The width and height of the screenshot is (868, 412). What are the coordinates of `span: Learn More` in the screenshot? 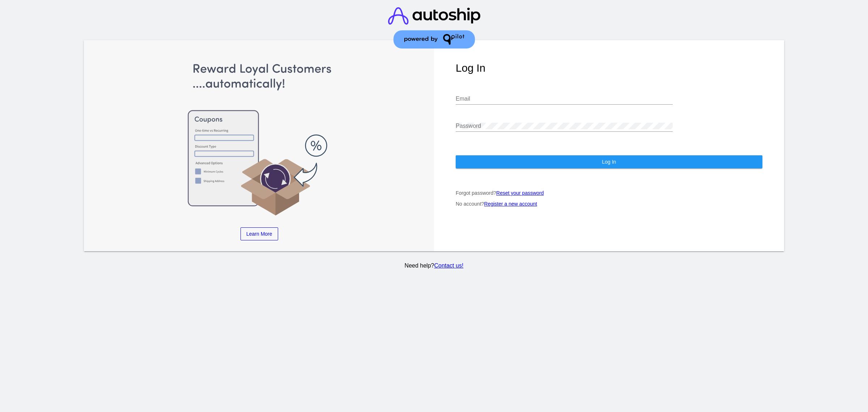 It's located at (259, 234).